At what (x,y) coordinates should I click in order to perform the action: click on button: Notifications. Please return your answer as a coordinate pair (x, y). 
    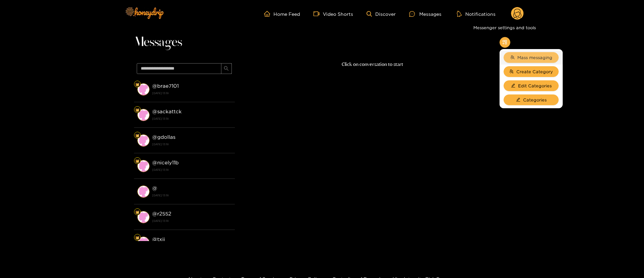
    Looking at the image, I should click on (476, 14).